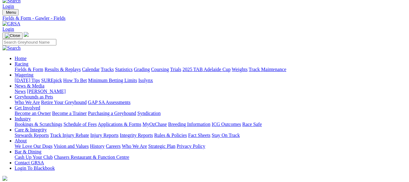 Image resolution: width=409 pixels, height=182 pixels. What do you see at coordinates (189, 124) in the screenshot?
I see `a: Breeding Information` at bounding box center [189, 124].